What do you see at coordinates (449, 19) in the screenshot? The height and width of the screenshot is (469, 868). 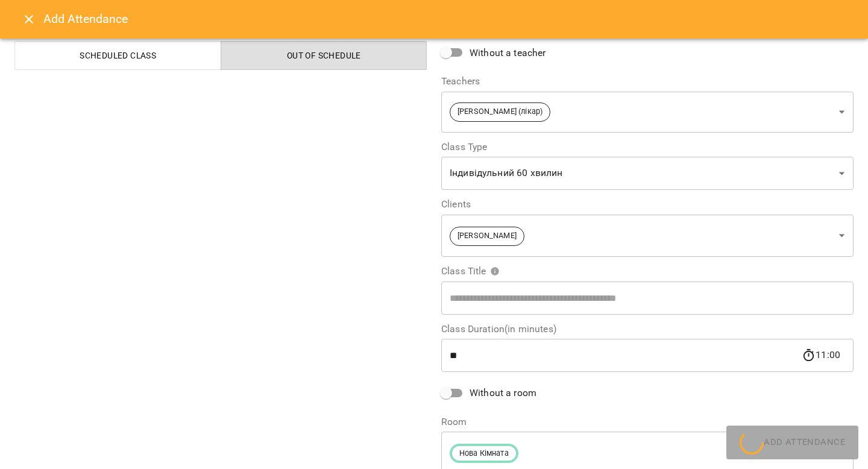 I see `h6: Add Attendance` at bounding box center [449, 19].